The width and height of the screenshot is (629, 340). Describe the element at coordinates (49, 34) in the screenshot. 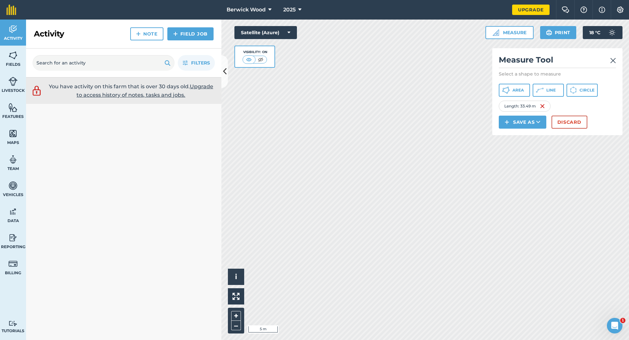

I see `h2: Activity` at that location.